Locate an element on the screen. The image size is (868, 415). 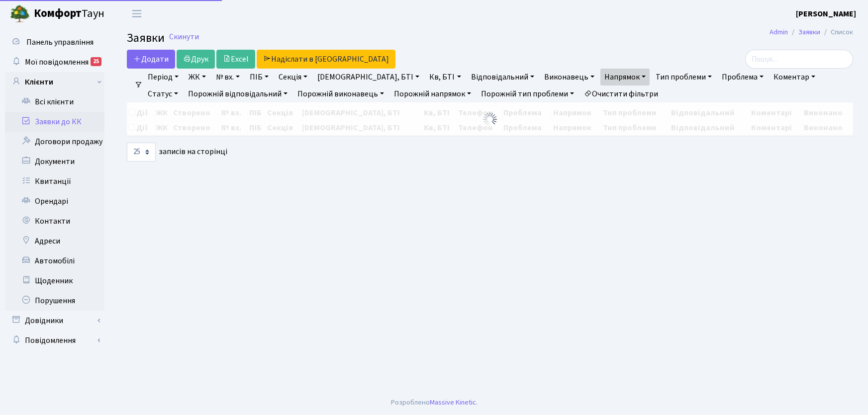
a: Massive Kinetic is located at coordinates (453, 402).